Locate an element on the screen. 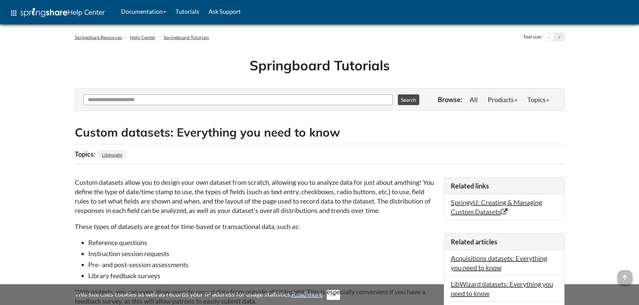 This screenshot has height=305, width=639. p: Custom datasets allow you to design your own dataset from scratch, allowing you to analyze data f... is located at coordinates (256, 196).